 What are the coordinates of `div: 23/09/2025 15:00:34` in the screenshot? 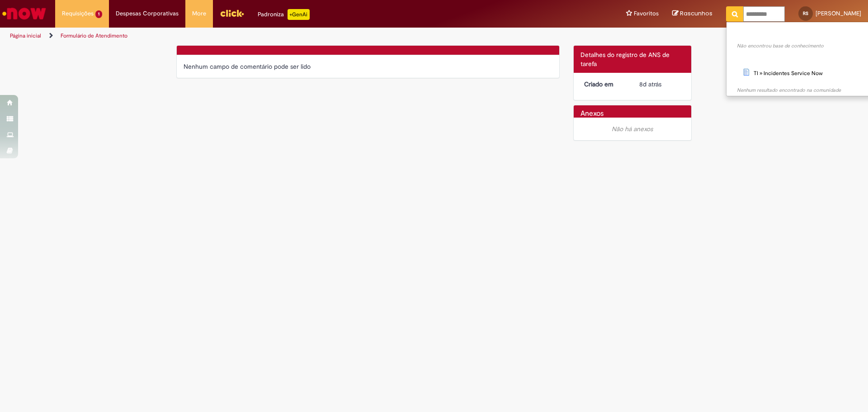 It's located at (660, 84).